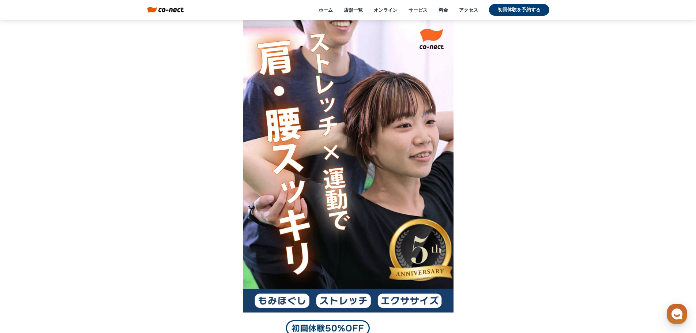 This screenshot has width=696, height=333. What do you see at coordinates (71, 246) in the screenshot?
I see `span: チャット` at bounding box center [71, 246].